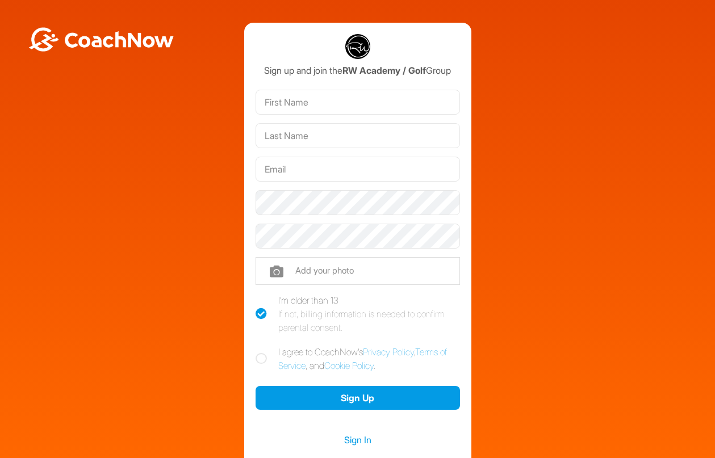 Image resolution: width=715 pixels, height=458 pixels. I want to click on a: Cookie Policy, so click(349, 366).